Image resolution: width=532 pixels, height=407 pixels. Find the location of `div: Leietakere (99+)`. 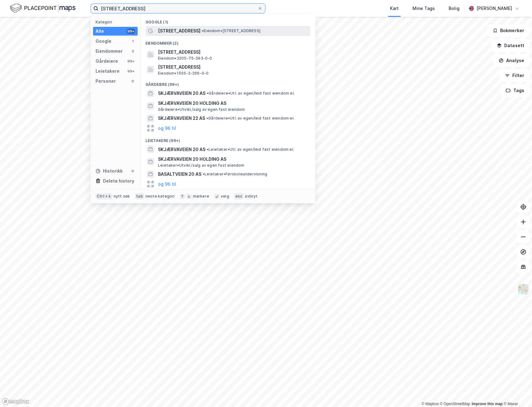

div: Leietakere (99+) is located at coordinates (228, 139).